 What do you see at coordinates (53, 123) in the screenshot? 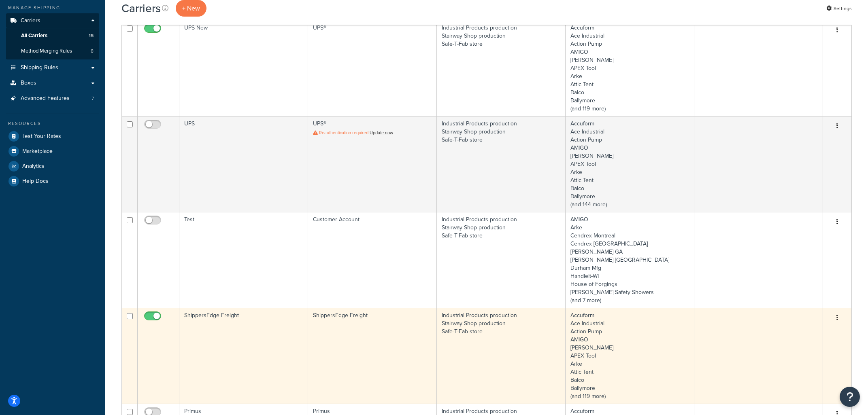
I see `div: Resources` at bounding box center [53, 123].